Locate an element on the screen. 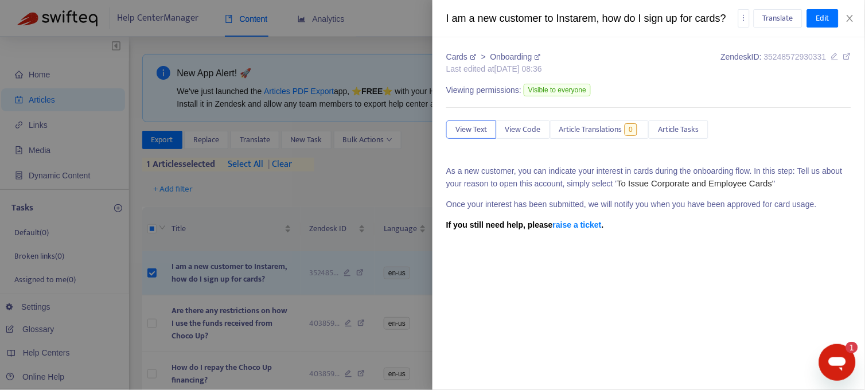 The height and width of the screenshot is (390, 865). button: Translate is located at coordinates (777, 18).